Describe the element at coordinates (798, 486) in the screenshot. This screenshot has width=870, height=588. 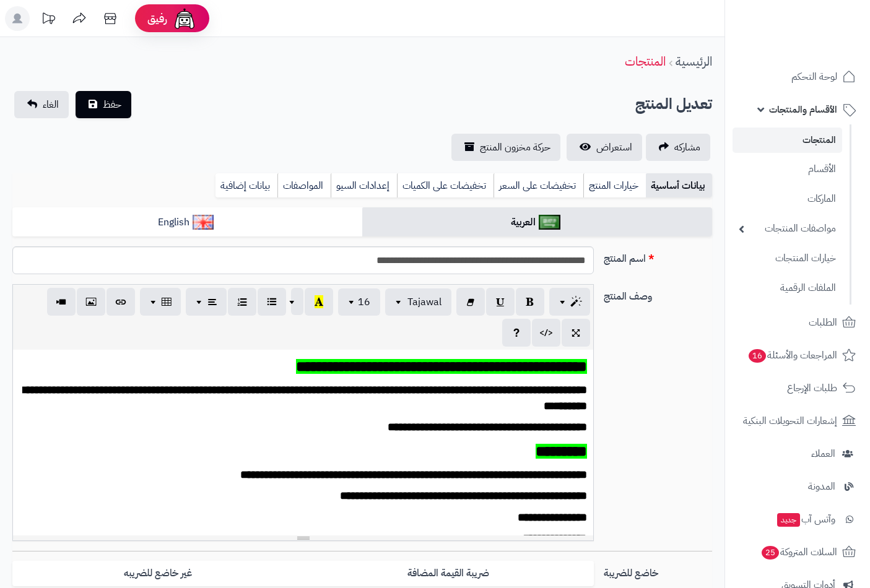
I see `a: المدونة` at that location.